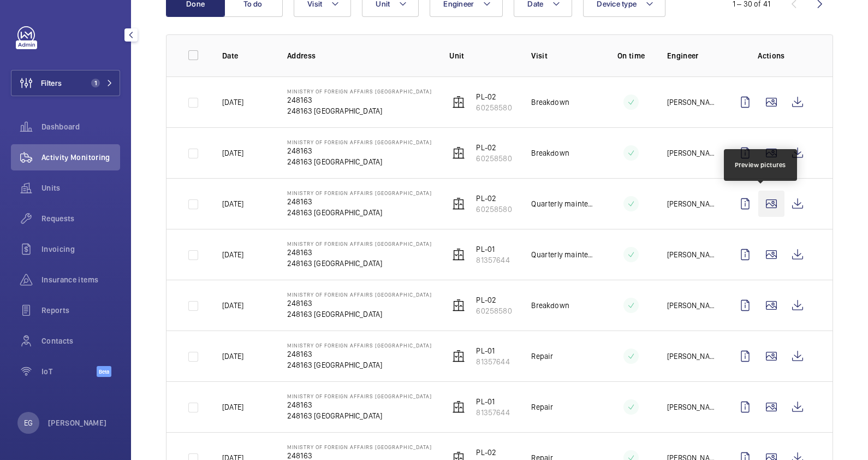 This screenshot has height=460, width=868. What do you see at coordinates (28, 423) in the screenshot?
I see `p: EG` at bounding box center [28, 423].